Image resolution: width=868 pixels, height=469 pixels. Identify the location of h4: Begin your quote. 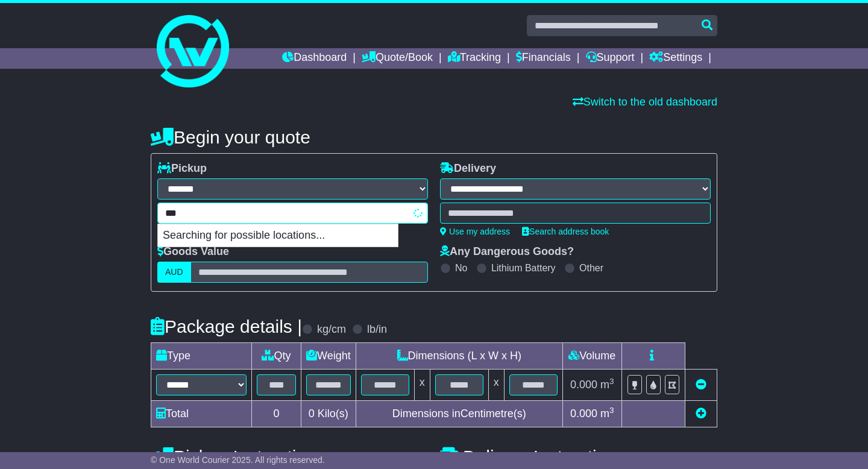
(434, 137).